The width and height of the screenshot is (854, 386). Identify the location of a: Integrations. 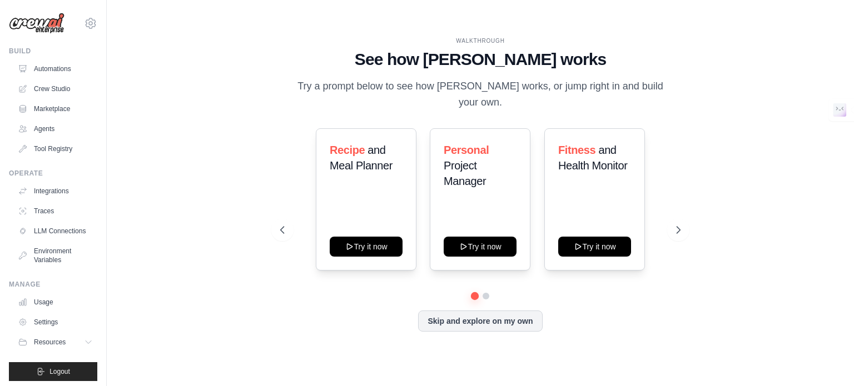
(55, 191).